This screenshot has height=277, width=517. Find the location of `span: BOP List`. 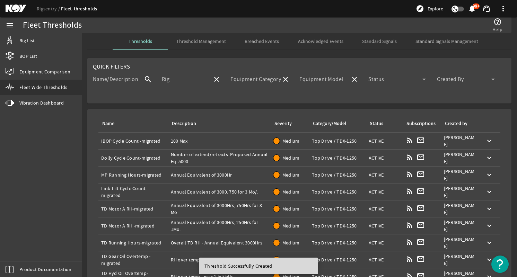

span: BOP List is located at coordinates (28, 56).